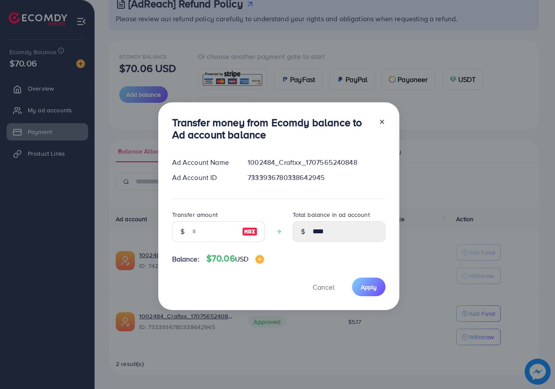 The image size is (555, 389). I want to click on label: Transfer amount, so click(195, 215).